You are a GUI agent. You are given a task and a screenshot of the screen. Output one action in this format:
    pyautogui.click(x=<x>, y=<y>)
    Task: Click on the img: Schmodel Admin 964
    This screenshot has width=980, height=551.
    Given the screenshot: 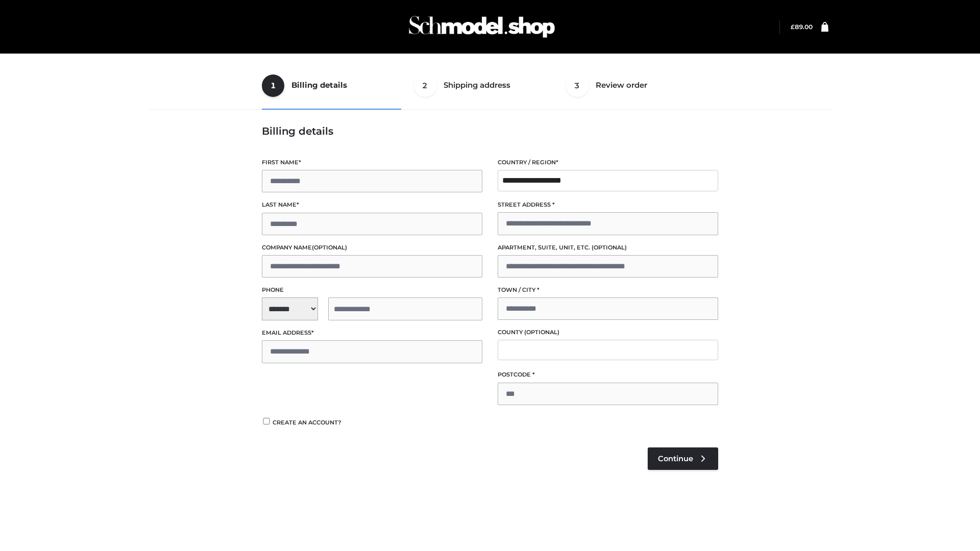 What is the action you would take?
    pyautogui.click(x=482, y=26)
    